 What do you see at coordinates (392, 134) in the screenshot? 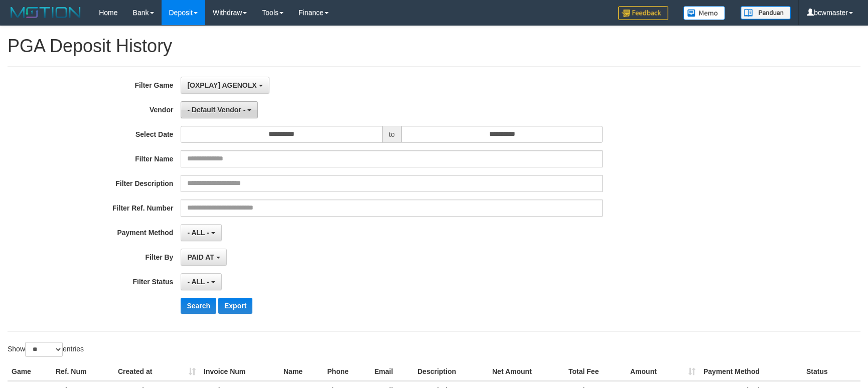
I see `span: to` at bounding box center [392, 134].